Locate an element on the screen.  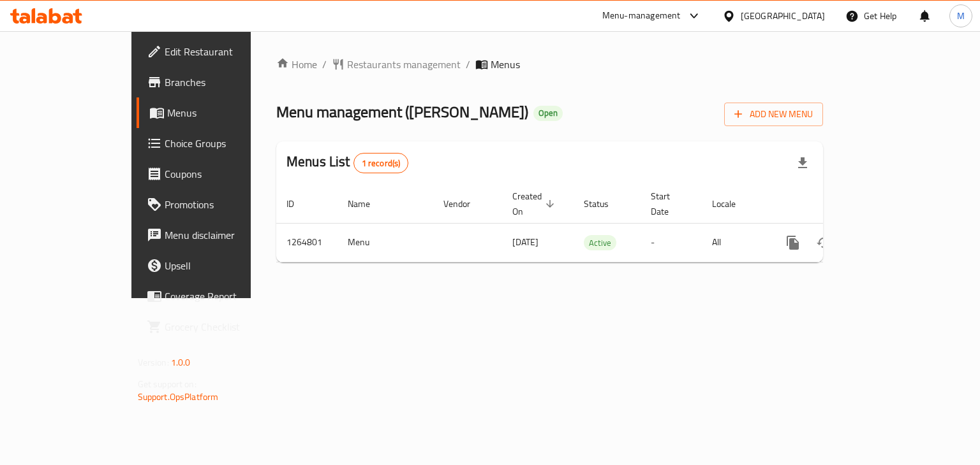
th: Actions is located at coordinates (839, 204).